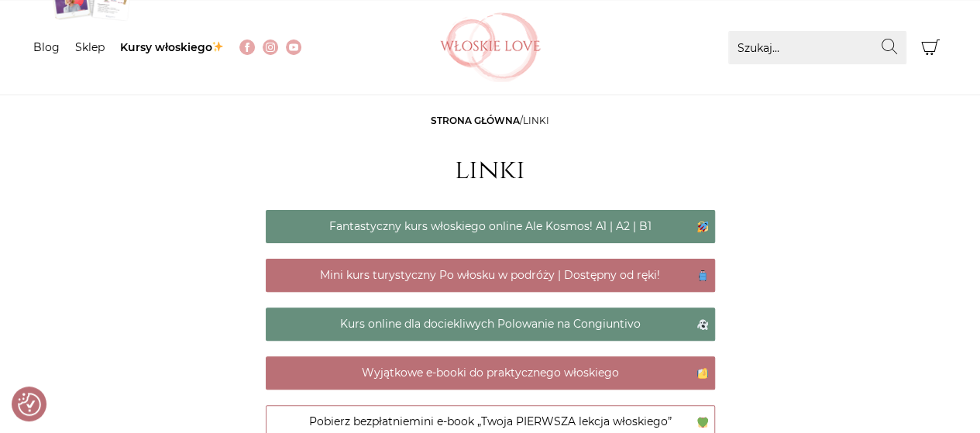 The width and height of the screenshot is (980, 433). I want to click on a: Kurs online dla dociekliwych Polowanie na Congiuntivo, so click(490, 324).